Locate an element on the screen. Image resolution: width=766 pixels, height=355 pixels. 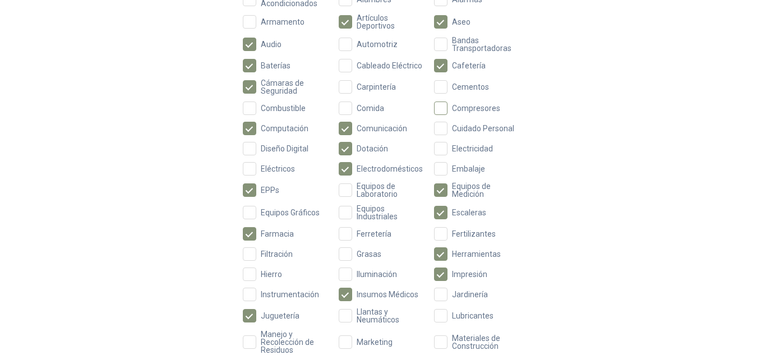
span: Computación is located at coordinates (284, 128).